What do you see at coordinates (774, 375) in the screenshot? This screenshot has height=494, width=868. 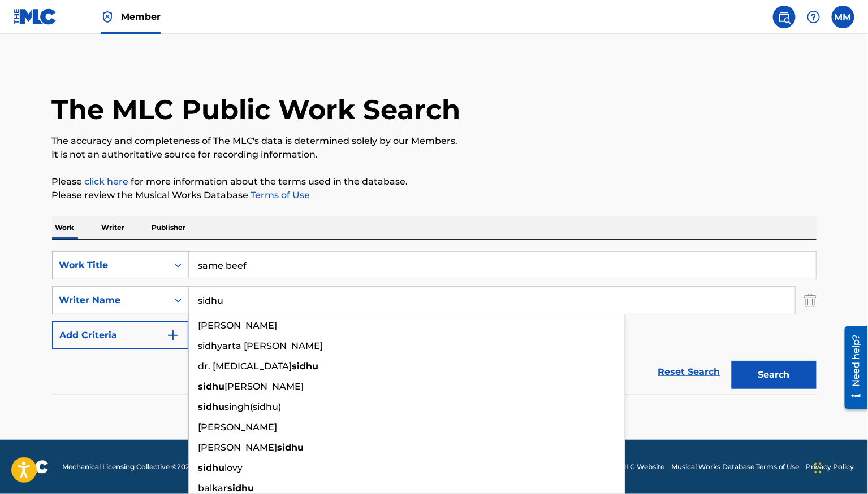 I see `button: Search` at bounding box center [774, 375].